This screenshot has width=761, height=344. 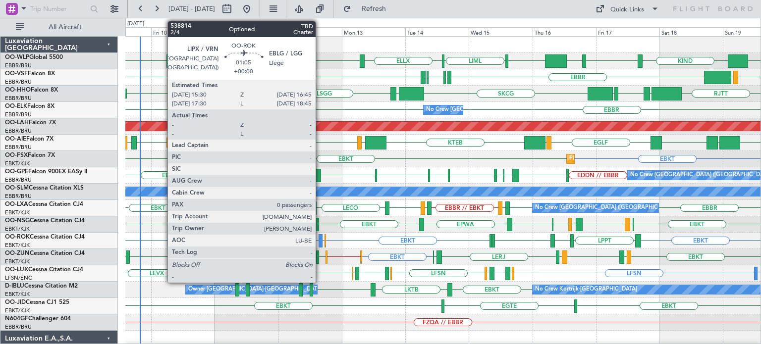 I want to click on button: Refresh, so click(x=368, y=9).